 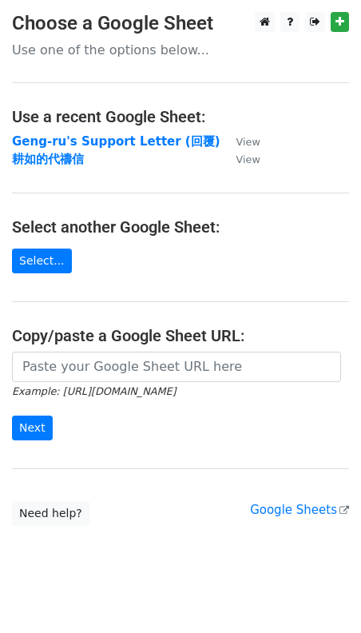 I want to click on input: Next, so click(x=32, y=427).